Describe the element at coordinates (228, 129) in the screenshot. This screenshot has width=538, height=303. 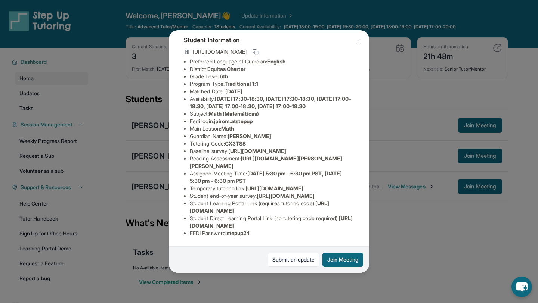
I see `span: Math` at that location.